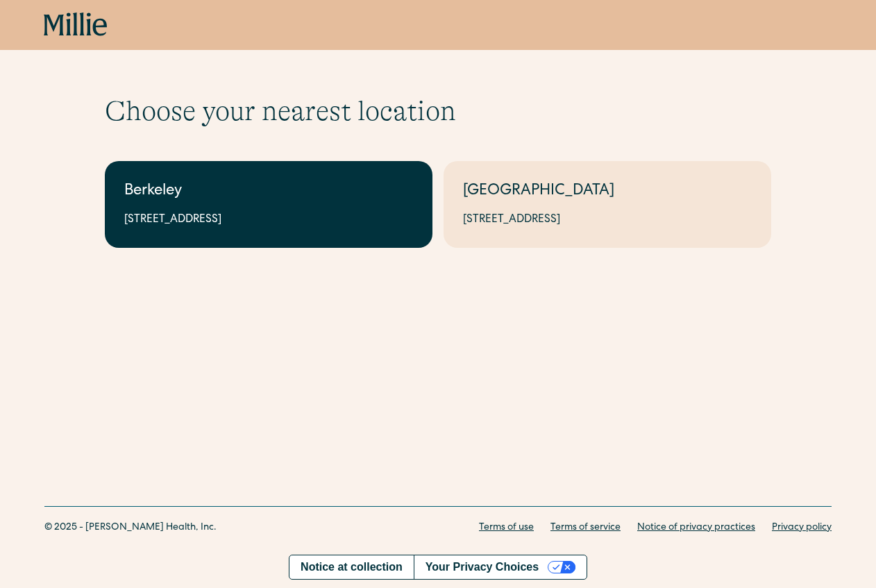  Describe the element at coordinates (802, 528) in the screenshot. I see `a: Privacy policy` at that location.